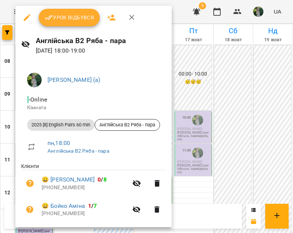 The height and width of the screenshot is (233, 293). Describe the element at coordinates (34, 80) in the screenshot. I see `img: 429a96cc9ef94a033d0b11a5387a5960.jfif` at that location.